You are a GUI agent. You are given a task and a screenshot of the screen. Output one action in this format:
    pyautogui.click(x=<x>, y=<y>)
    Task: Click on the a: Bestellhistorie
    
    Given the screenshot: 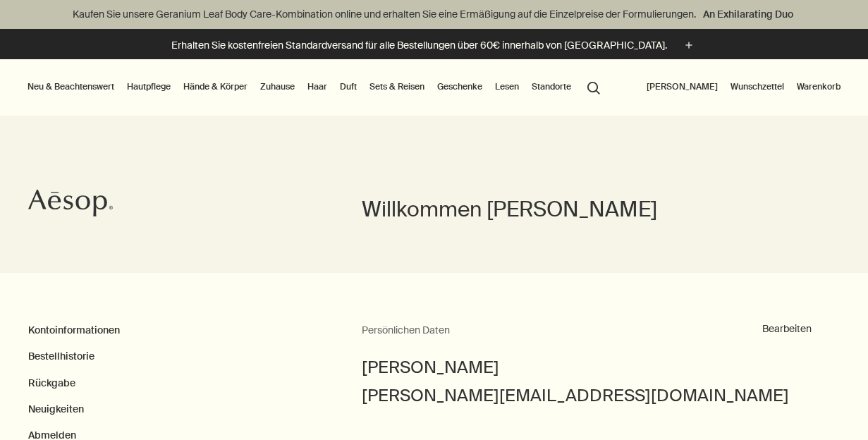 What is the action you would take?
    pyautogui.click(x=61, y=356)
    